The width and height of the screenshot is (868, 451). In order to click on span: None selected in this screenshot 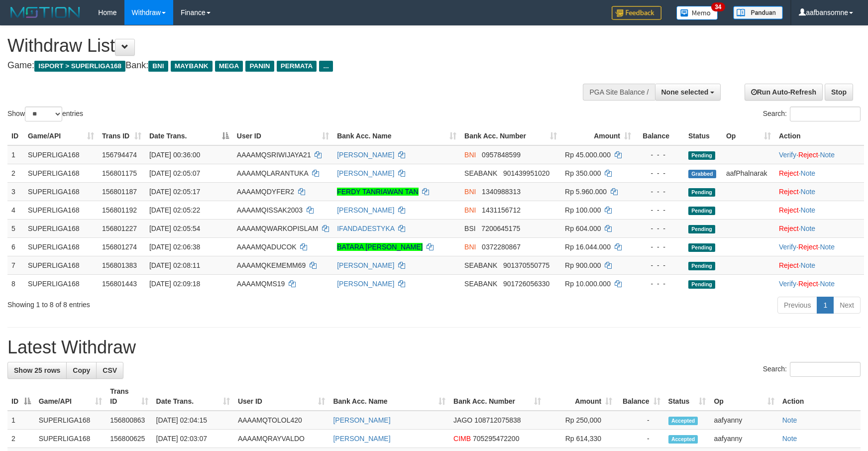, I will do `click(685, 92)`.